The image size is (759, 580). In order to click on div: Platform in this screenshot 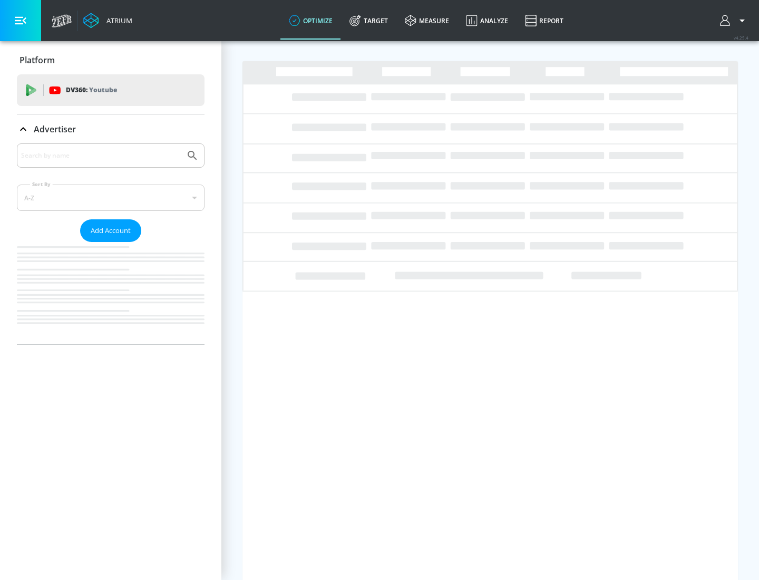, I will do `click(111, 60)`.